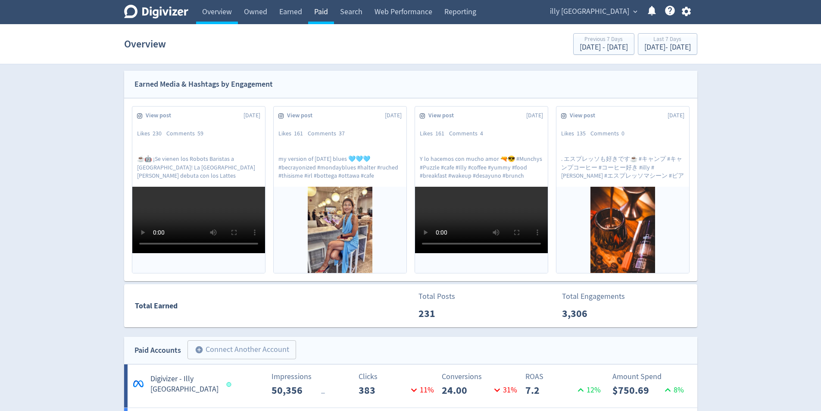  Describe the element at coordinates (588, 390) in the screenshot. I see `p: 12 %` at that location.